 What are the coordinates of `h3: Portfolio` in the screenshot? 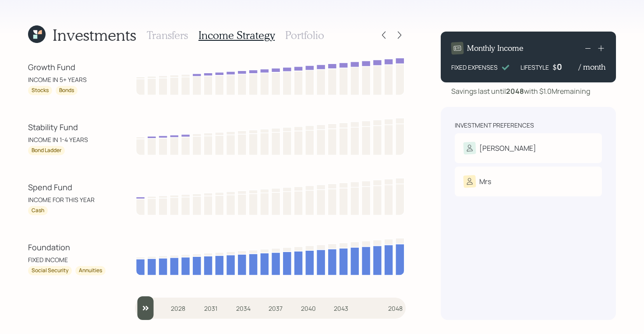 It's located at (304, 35).